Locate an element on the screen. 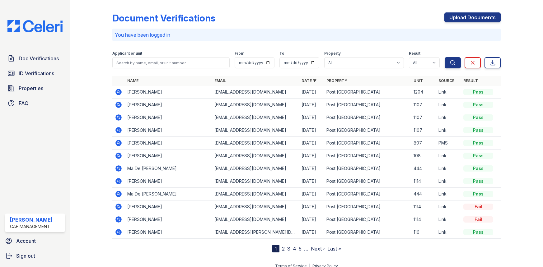 Image resolution: width=543 pixels, height=267 pixels. span: Sign out is located at coordinates (26, 256).